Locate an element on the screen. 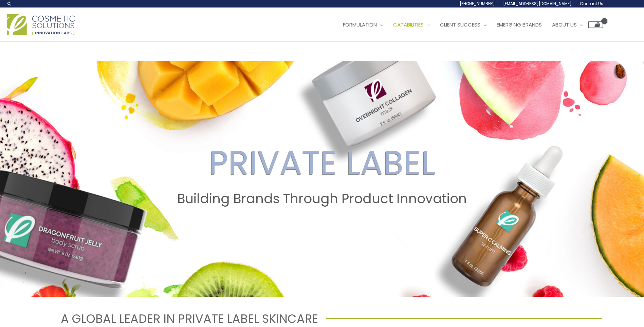 The image size is (644, 327). a: Emerging Brands is located at coordinates (519, 25).